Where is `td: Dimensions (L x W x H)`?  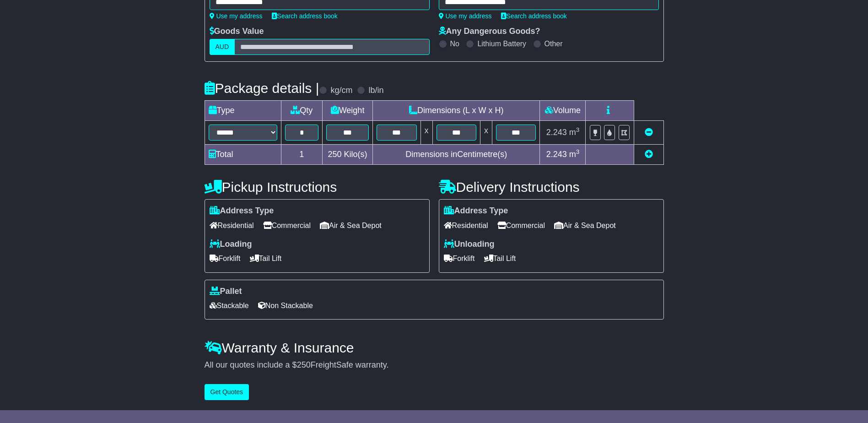
td: Dimensions (L x W x H) is located at coordinates (456, 111).